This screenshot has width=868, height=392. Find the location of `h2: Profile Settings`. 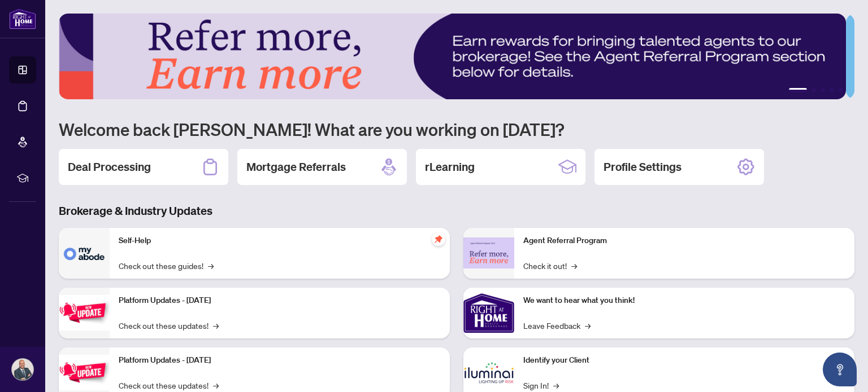

h2: Profile Settings is located at coordinates (643, 167).